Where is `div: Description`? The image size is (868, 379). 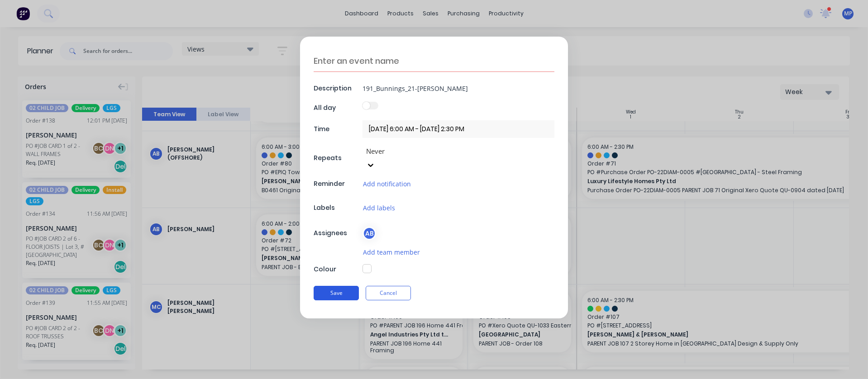
div: Description is located at coordinates (337, 88).